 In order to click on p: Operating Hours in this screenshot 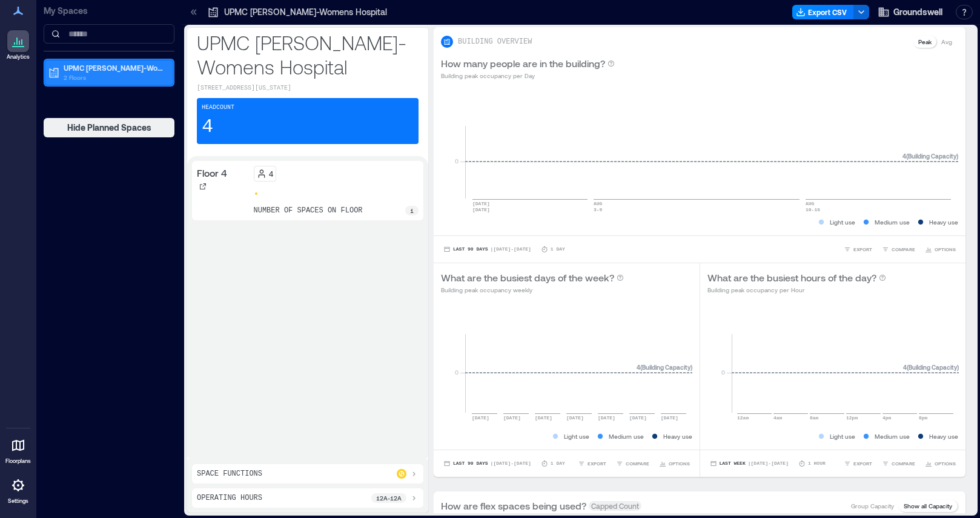, I will do `click(229, 498)`.